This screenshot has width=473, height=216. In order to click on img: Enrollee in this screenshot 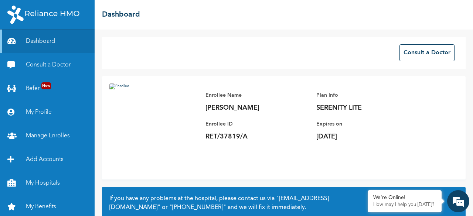, I will do `click(154, 128)`.